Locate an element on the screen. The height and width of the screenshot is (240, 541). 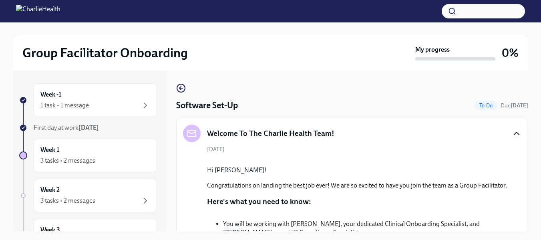
p: Congratulations on landing the best job ever! We are so excited to have you join the team as a Gr... is located at coordinates (357, 185).